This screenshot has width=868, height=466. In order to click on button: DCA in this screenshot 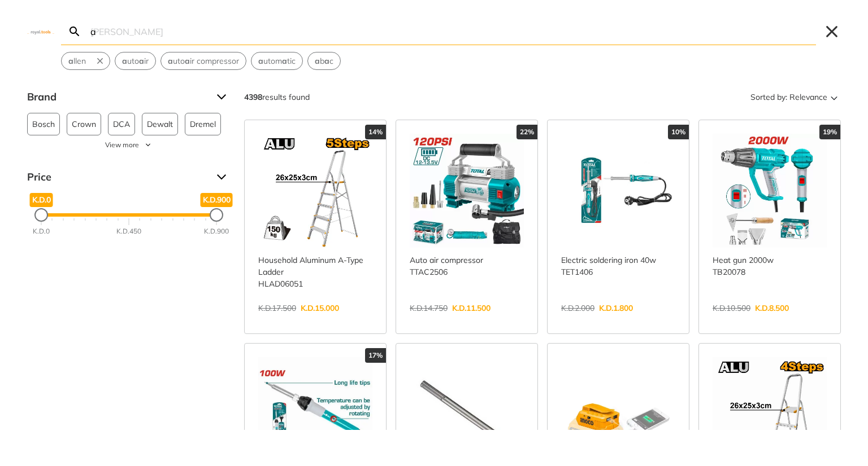, I will do `click(121, 124)`.